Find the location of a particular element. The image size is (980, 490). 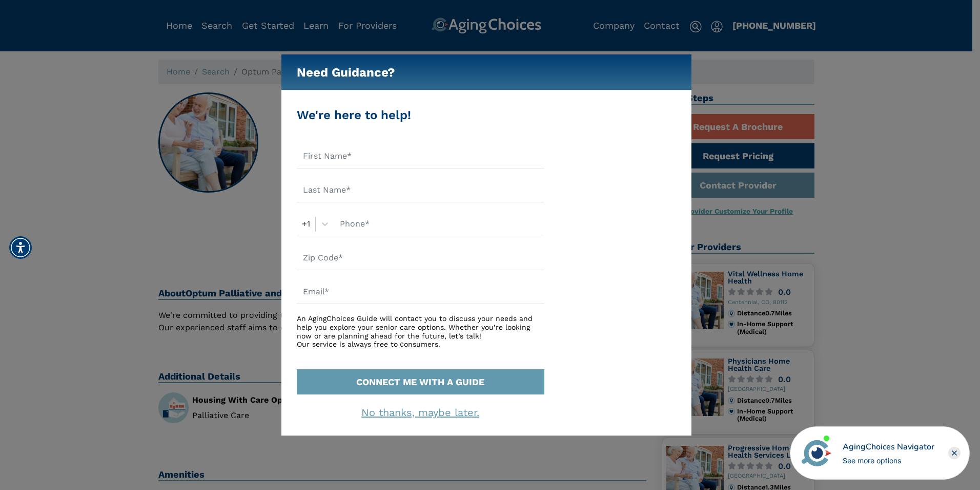

button: CONNECT ME WITH A GUIDE is located at coordinates (420, 382).